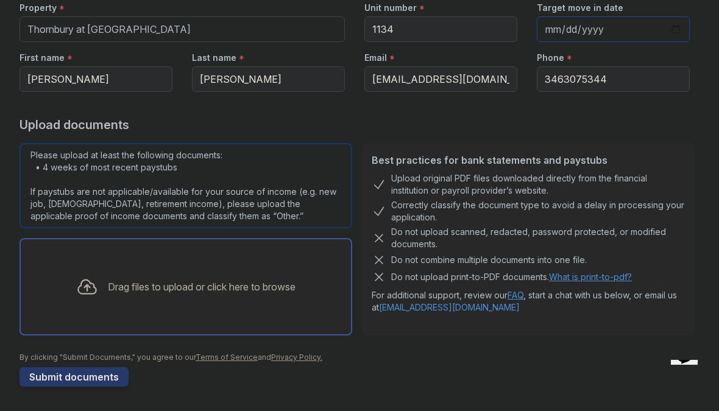 This screenshot has height=411, width=719. What do you see at coordinates (489, 260) in the screenshot?
I see `div: Do not combine multiple documents into one file.` at bounding box center [489, 260].